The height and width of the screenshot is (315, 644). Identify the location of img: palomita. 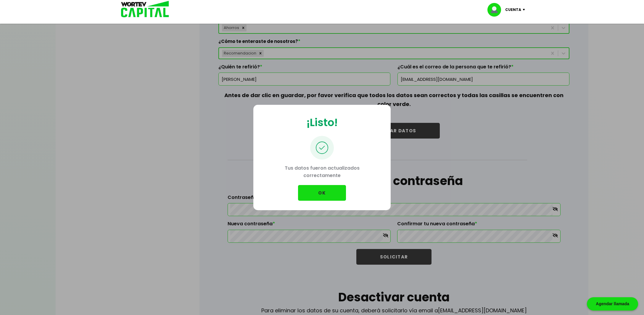
(322, 148).